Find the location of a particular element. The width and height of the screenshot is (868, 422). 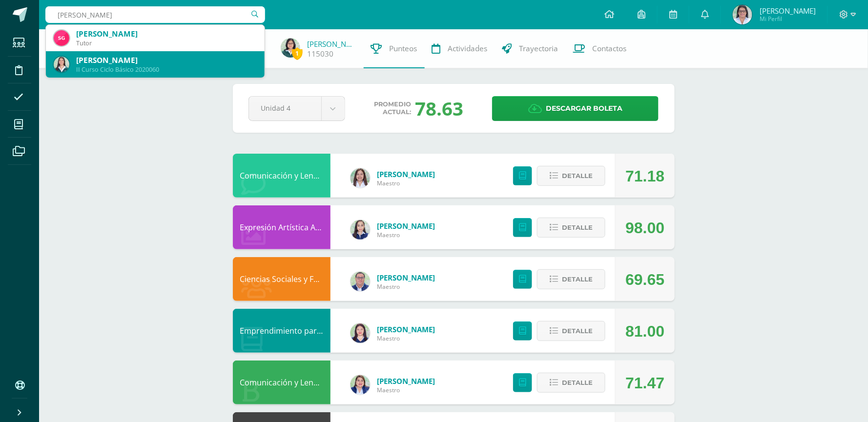

a: Trayectoria is located at coordinates (530, 49).